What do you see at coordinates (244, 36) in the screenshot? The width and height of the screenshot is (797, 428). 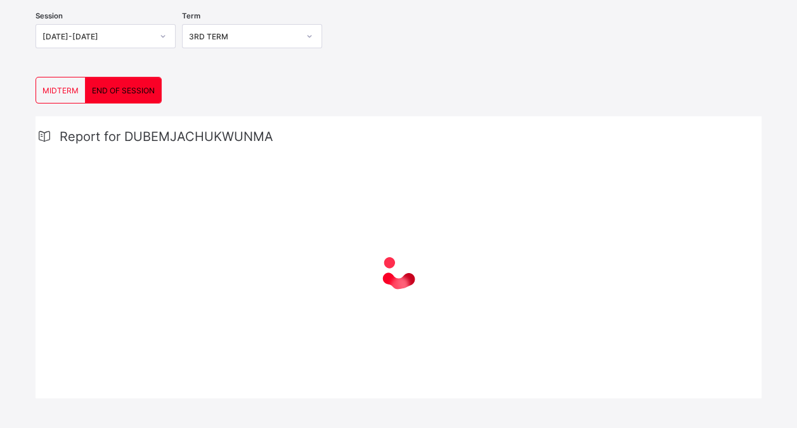 I see `div: 3RD TERM` at bounding box center [244, 36].